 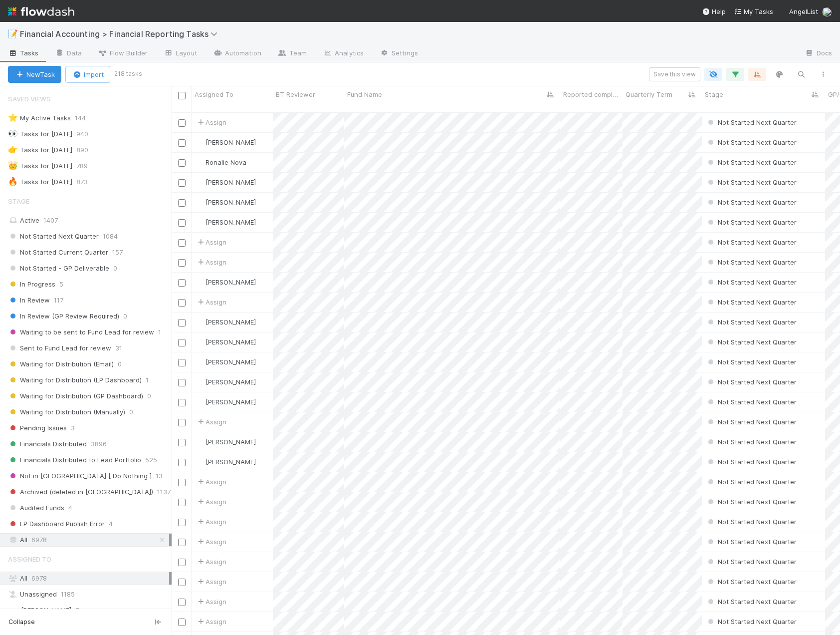 What do you see at coordinates (226, 162) in the screenshot?
I see `span: Ronalie Nova` at bounding box center [226, 162].